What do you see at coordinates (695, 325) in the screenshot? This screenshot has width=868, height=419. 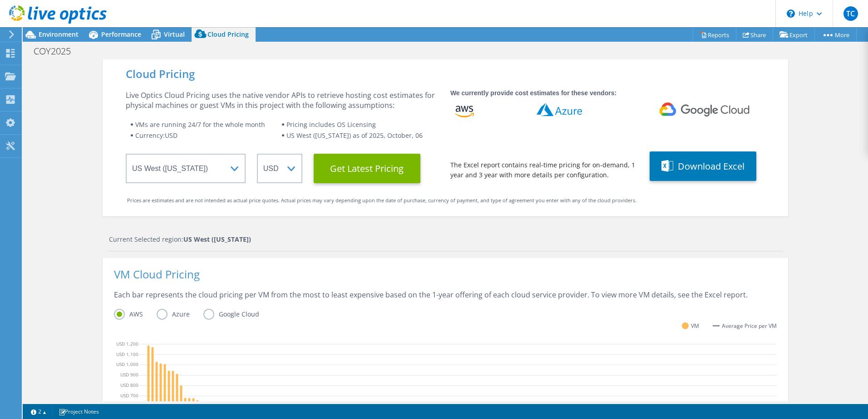 I see `span: VM` at bounding box center [695, 325].